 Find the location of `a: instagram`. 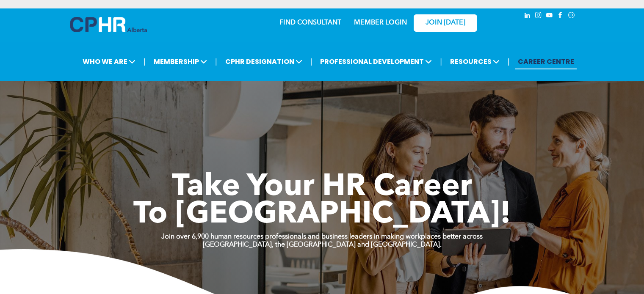

a: instagram is located at coordinates (539, 16).